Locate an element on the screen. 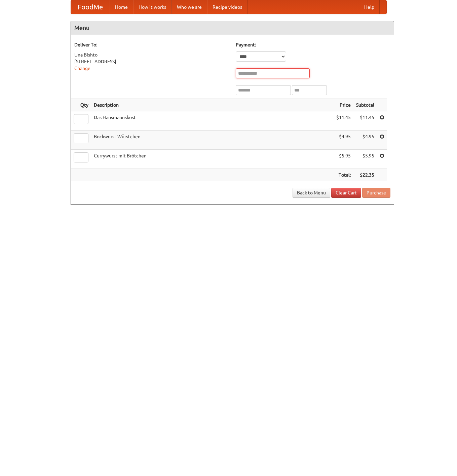 The height and width of the screenshot is (476, 457). td: Das Hausmannskost is located at coordinates (212, 121).